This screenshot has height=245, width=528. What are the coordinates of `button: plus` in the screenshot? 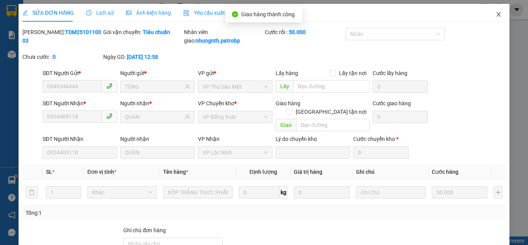 It's located at (498, 192).